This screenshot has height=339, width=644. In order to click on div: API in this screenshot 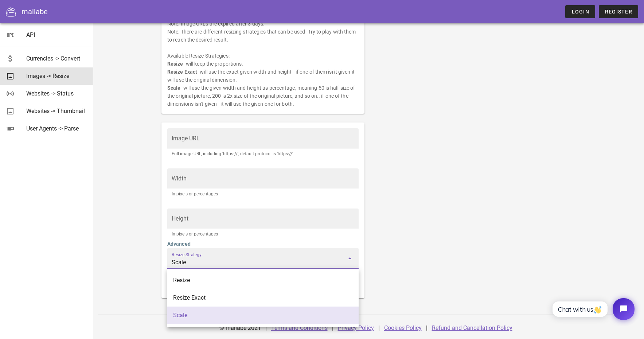, I will do `click(57, 35)`.